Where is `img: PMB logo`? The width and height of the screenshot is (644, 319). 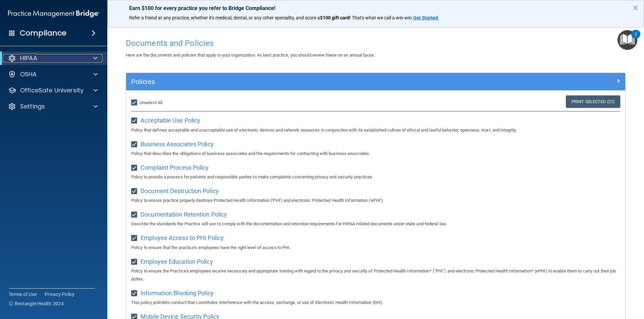
img: PMB logo is located at coordinates (54, 14).